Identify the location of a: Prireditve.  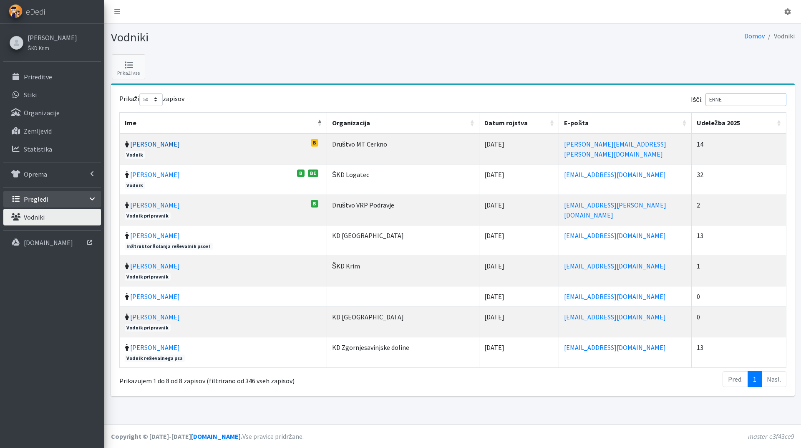
(52, 77).